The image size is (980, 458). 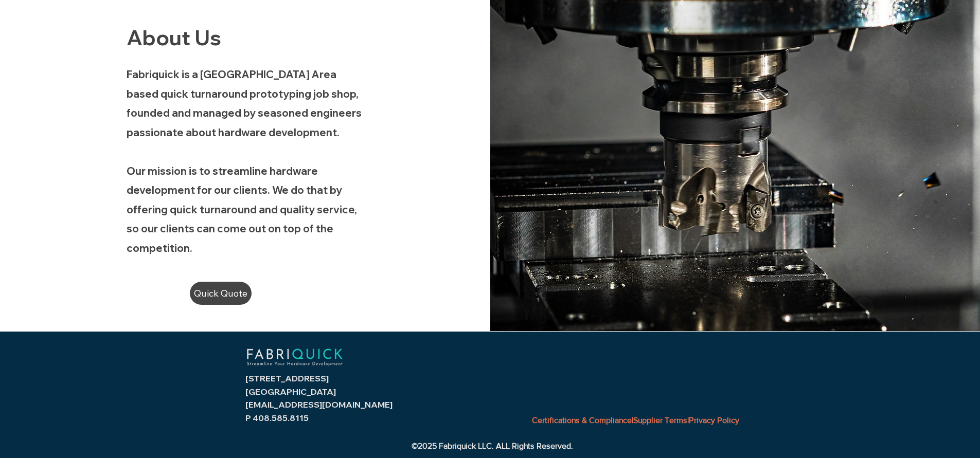 What do you see at coordinates (242, 210) in the screenshot?
I see `span: Our mission is to streamline hardware development for our clients. We do that by offering quick t...` at bounding box center [242, 210].